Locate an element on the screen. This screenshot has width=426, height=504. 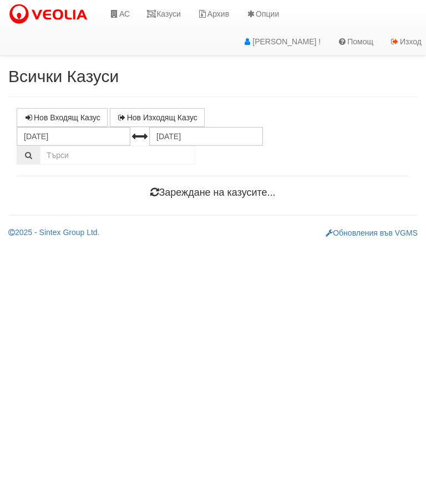
input: Търсене по Идентификатор, Бл/Вх/Ап, Тип, Описание, Моб. Номер, Имейл, Файл, Коментар, is located at coordinates (118, 155).